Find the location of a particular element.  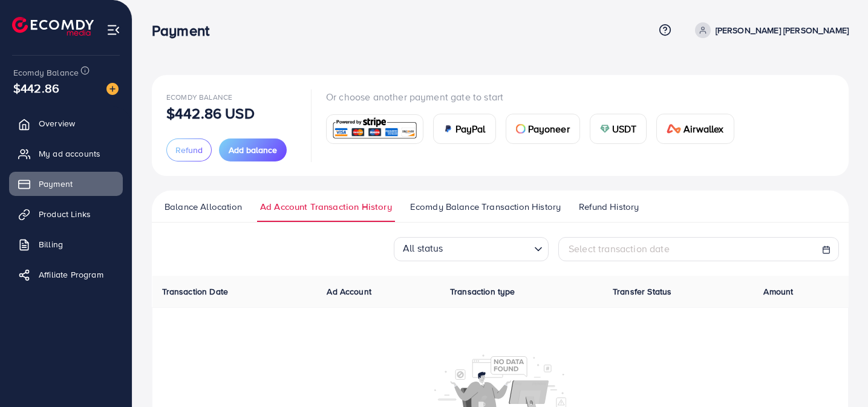

a: cardUSDT is located at coordinates (618, 129).